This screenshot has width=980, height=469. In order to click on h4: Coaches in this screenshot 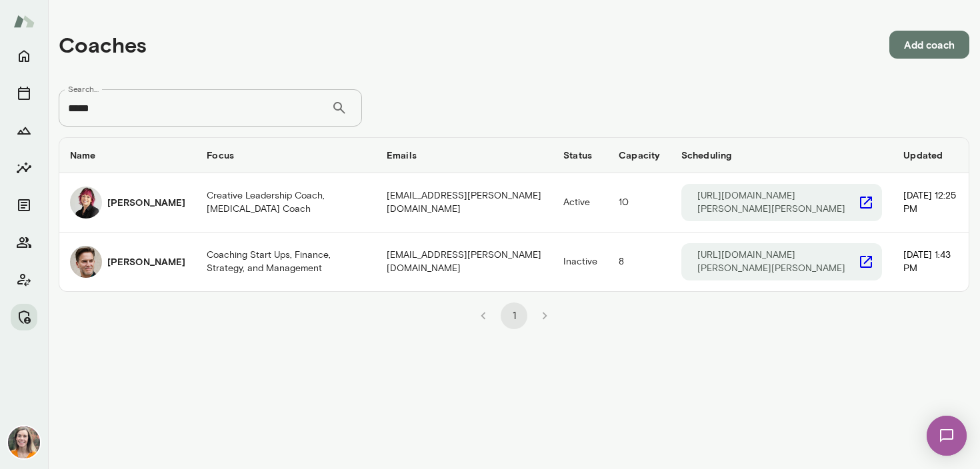, I will do `click(102, 44)`.